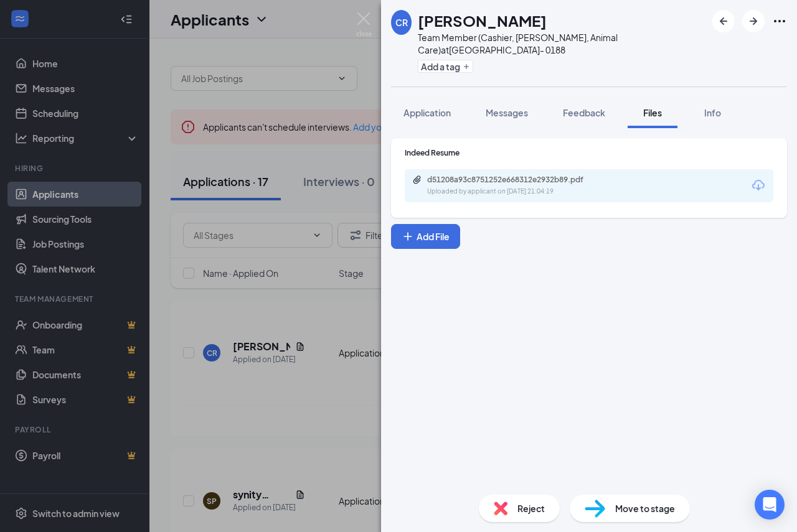 The height and width of the screenshot is (532, 797). What do you see at coordinates (425, 236) in the screenshot?
I see `button: Add FilePlus` at bounding box center [425, 236].